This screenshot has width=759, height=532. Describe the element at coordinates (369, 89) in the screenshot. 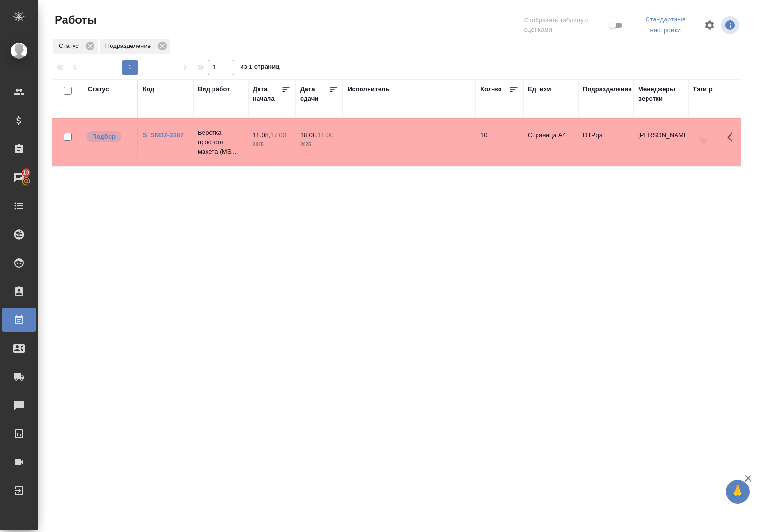

I see `div: Исполнитель` at that location.